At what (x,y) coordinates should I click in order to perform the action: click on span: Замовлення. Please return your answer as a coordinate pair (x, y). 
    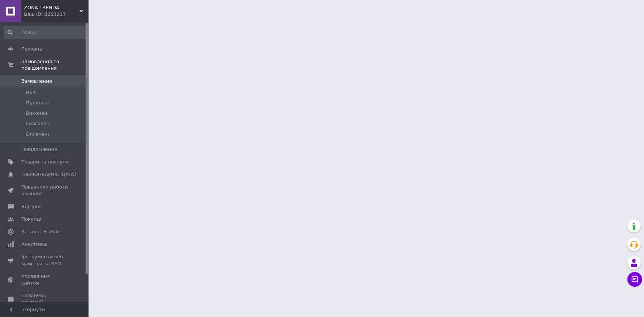
    Looking at the image, I should click on (37, 81).